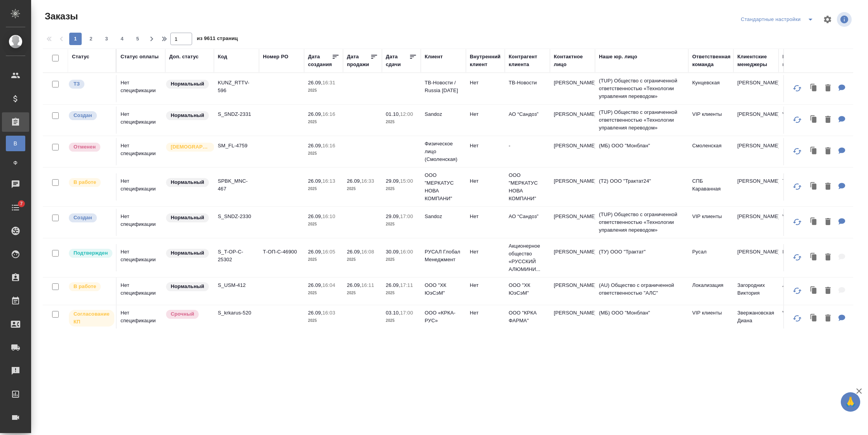  I want to click on p: 16:11, so click(367, 285).